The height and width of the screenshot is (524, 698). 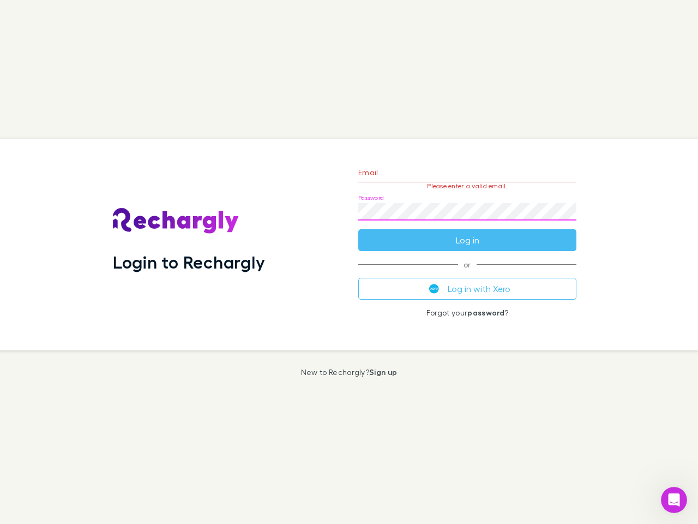 What do you see at coordinates (468, 313) in the screenshot?
I see `p: Forgot your ?` at bounding box center [468, 313].